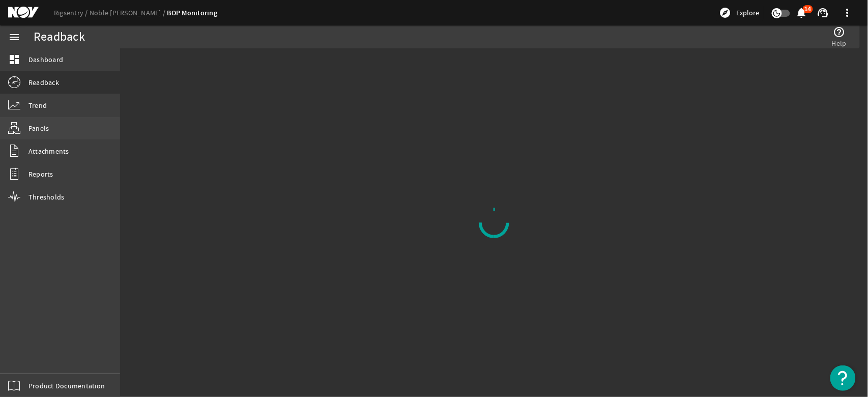  What do you see at coordinates (46, 197) in the screenshot?
I see `span: Thresholds` at bounding box center [46, 197].